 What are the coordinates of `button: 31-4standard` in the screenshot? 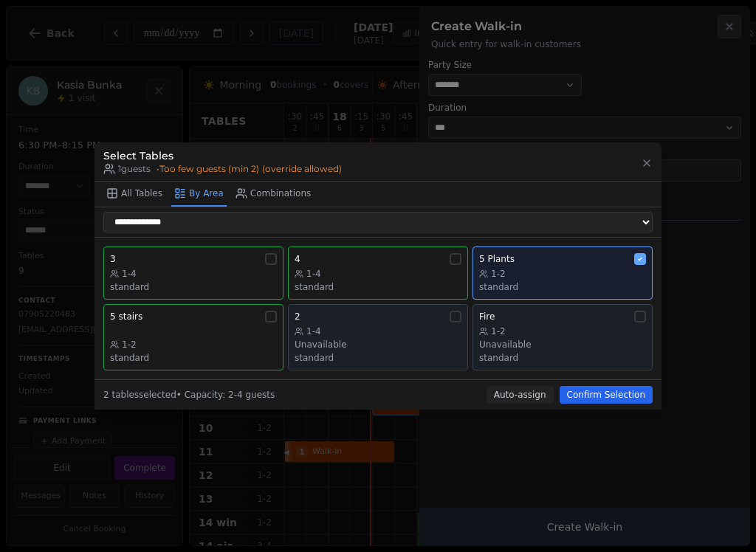 It's located at (193, 273).